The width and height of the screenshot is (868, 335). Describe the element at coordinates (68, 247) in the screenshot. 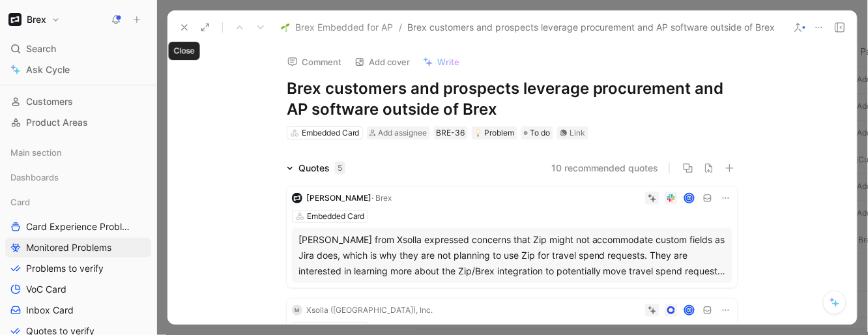

I see `span: Monitored Problems` at that location.